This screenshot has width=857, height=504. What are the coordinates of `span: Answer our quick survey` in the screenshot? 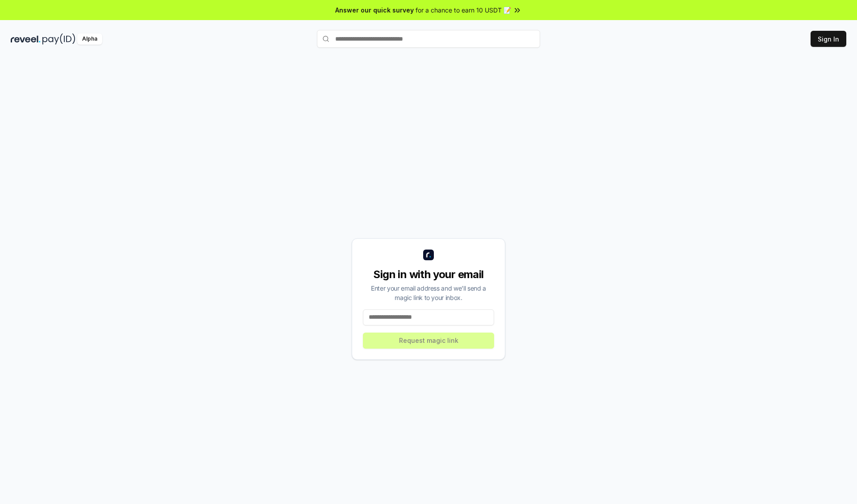 It's located at (375, 10).